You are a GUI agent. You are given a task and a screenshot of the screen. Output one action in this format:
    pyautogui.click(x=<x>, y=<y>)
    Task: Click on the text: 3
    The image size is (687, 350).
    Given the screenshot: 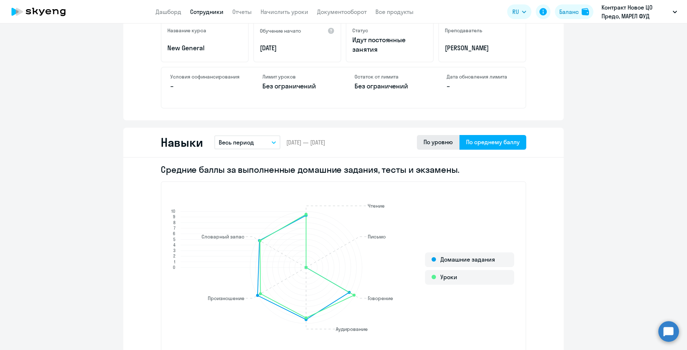 What is the action you would take?
    pyautogui.click(x=174, y=250)
    